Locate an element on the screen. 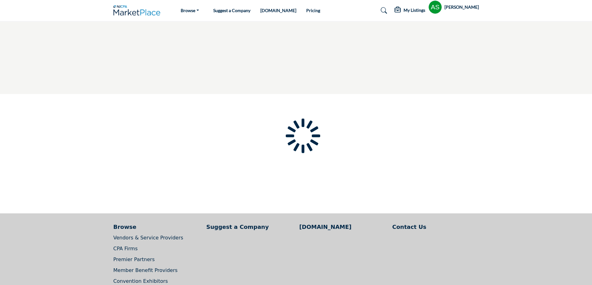  a: Member Benefit Providers is located at coordinates (145, 270).